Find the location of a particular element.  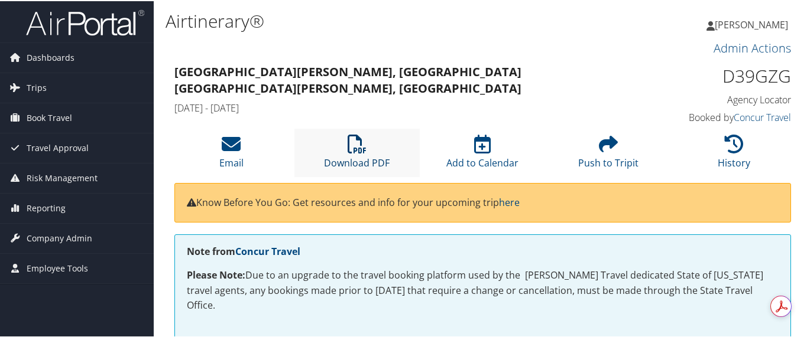

a: Download PDF is located at coordinates (356, 154).